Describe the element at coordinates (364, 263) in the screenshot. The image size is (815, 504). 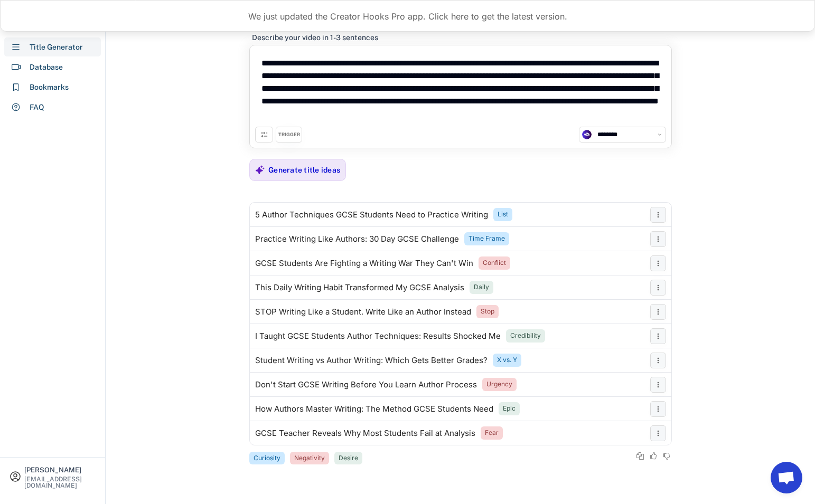
I see `div: GCSE Students Are Fighting a Writing War They Can't Win` at that location.